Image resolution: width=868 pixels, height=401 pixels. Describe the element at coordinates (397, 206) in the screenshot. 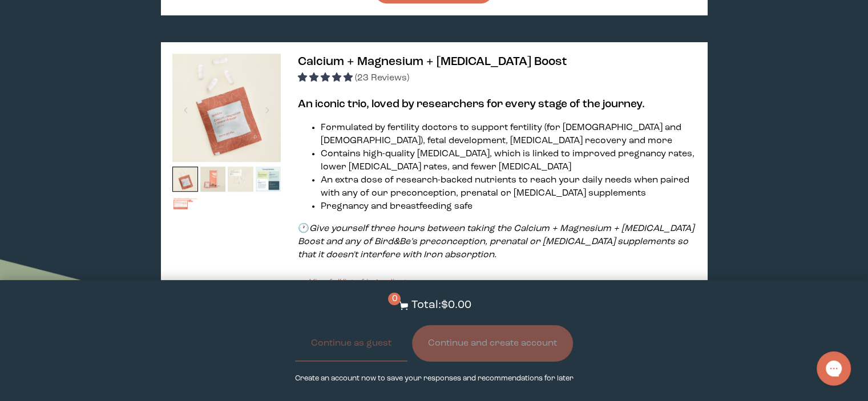

I see `span: Pregnancy and breastfeeding safe` at that location.